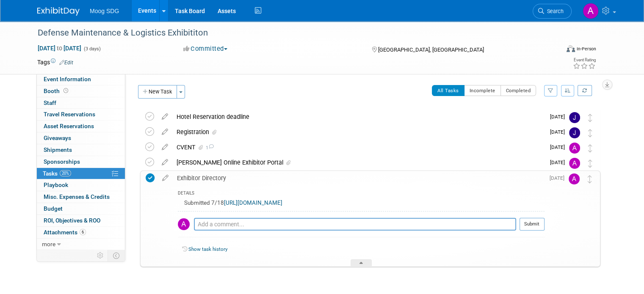 This screenshot has width=644, height=294. What do you see at coordinates (81, 208) in the screenshot?
I see `a: Budget` at bounding box center [81, 208].